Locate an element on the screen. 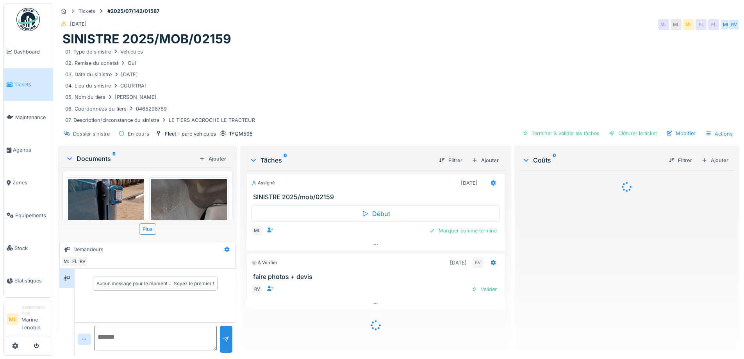  a: Équipements is located at coordinates (28, 215).